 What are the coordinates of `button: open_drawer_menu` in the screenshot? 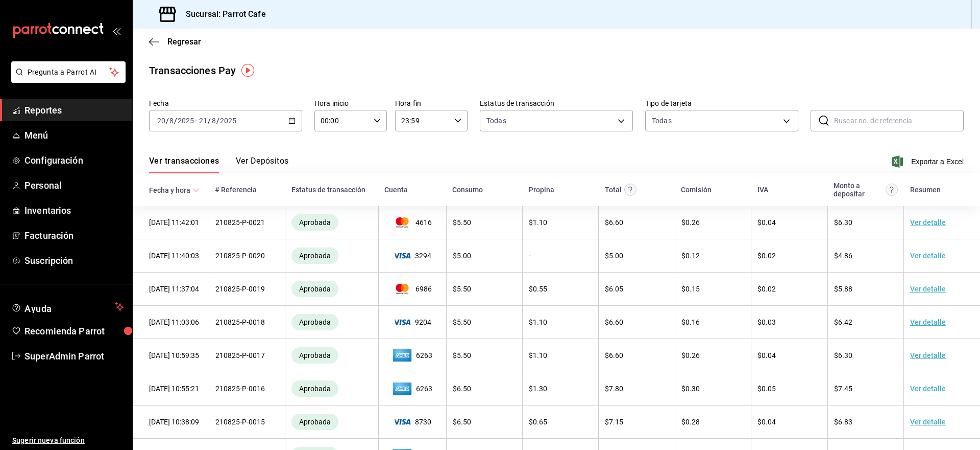 It's located at (117, 31).